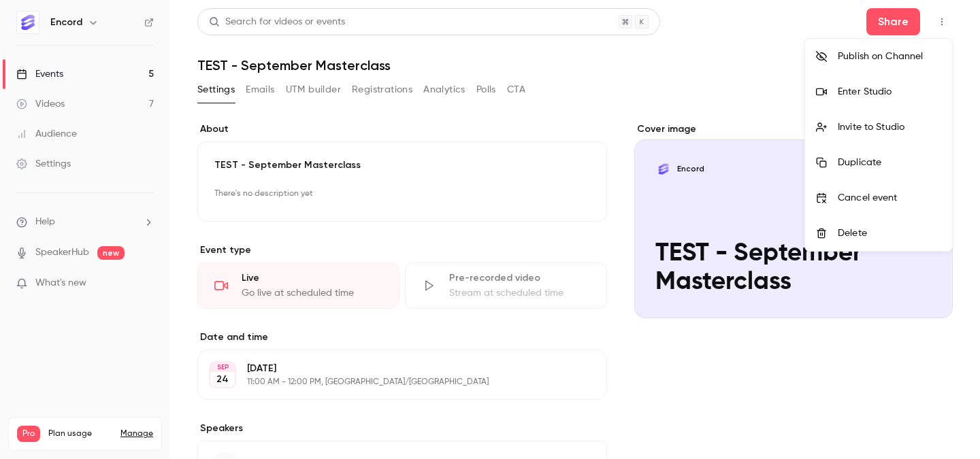 The width and height of the screenshot is (980, 459). What do you see at coordinates (889, 56) in the screenshot?
I see `div: Publish on Channel` at bounding box center [889, 56].